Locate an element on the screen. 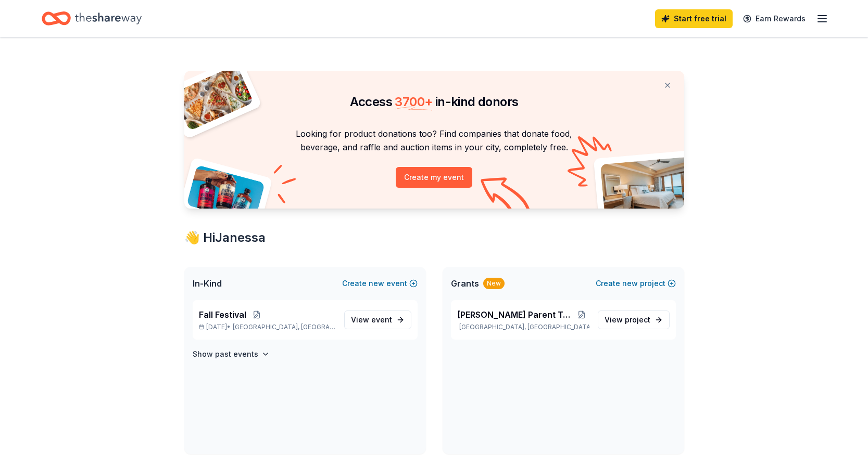 This screenshot has width=868, height=466. img: Pizza is located at coordinates (213, 98).